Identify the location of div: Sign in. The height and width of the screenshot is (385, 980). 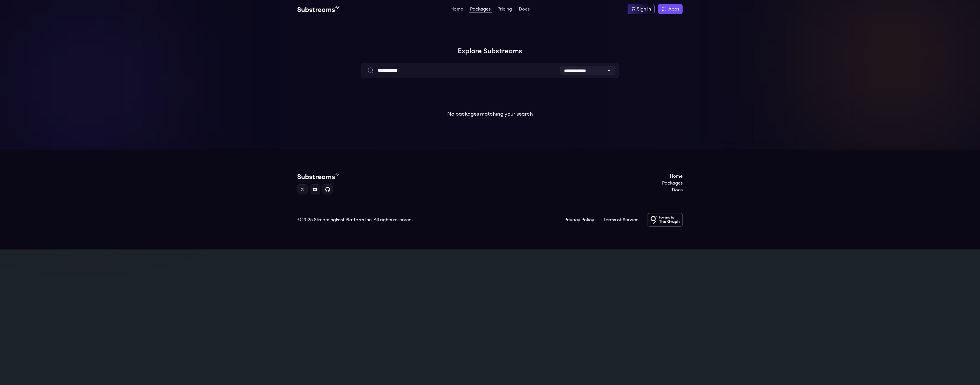
(643, 9).